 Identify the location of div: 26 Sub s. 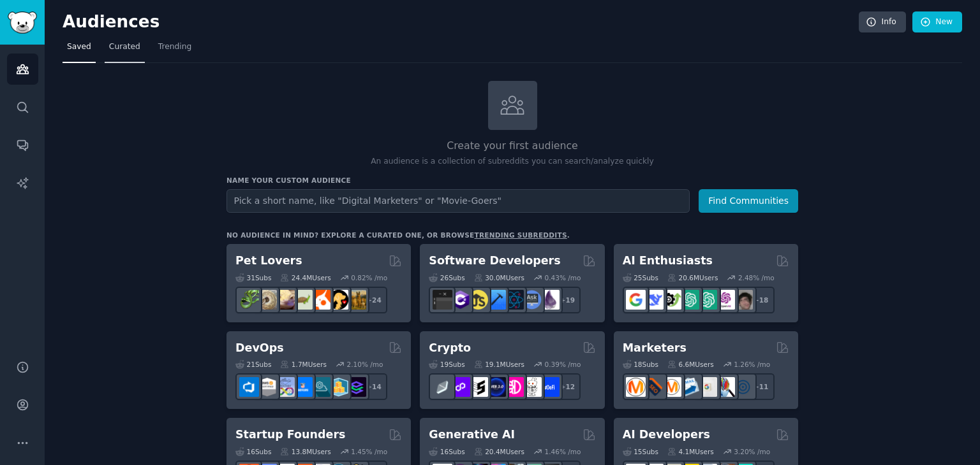
(447, 278).